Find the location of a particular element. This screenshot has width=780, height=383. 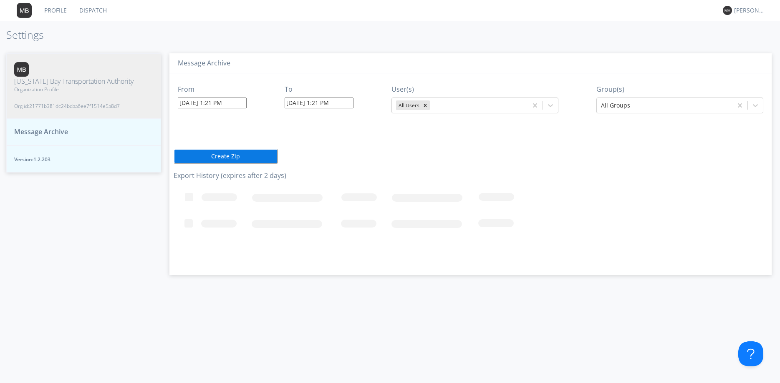

div: All Users is located at coordinates (408, 105).